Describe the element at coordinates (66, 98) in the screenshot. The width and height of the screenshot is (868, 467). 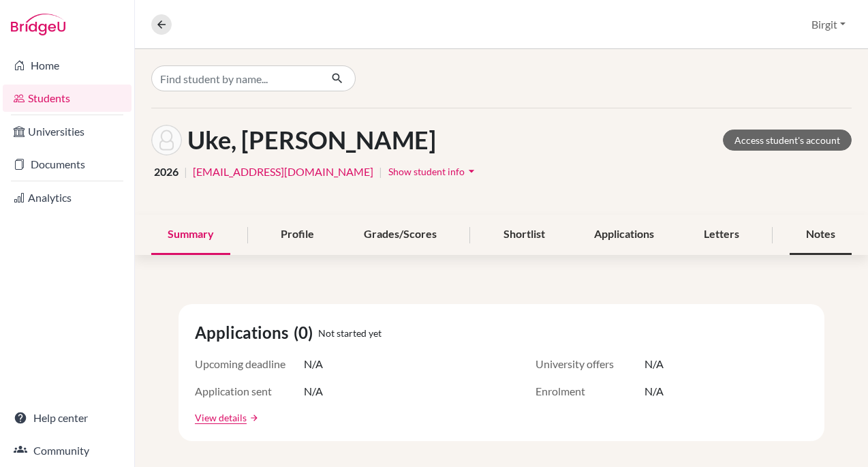
I see `a: Students` at that location.